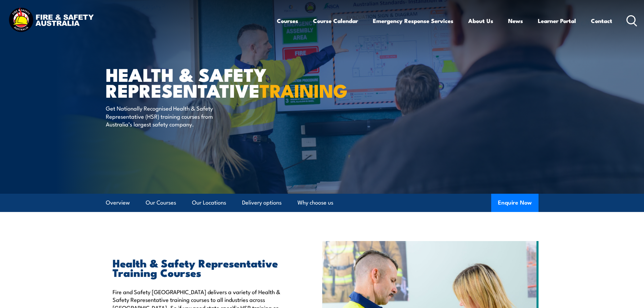 The width and height of the screenshot is (644, 308). What do you see at coordinates (167, 116) in the screenshot?
I see `p: Get Nationally Recognised Health & Safety Representative (HSR) training courses from Australia’s ...` at bounding box center [167, 116].